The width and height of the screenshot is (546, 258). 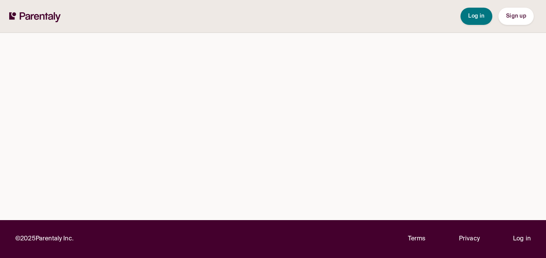 What do you see at coordinates (417, 239) in the screenshot?
I see `p: Terms` at bounding box center [417, 239].